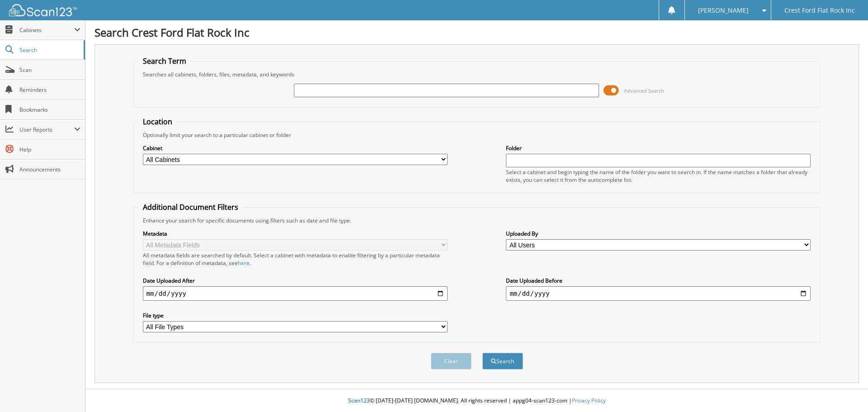  I want to click on span: Search, so click(49, 50).